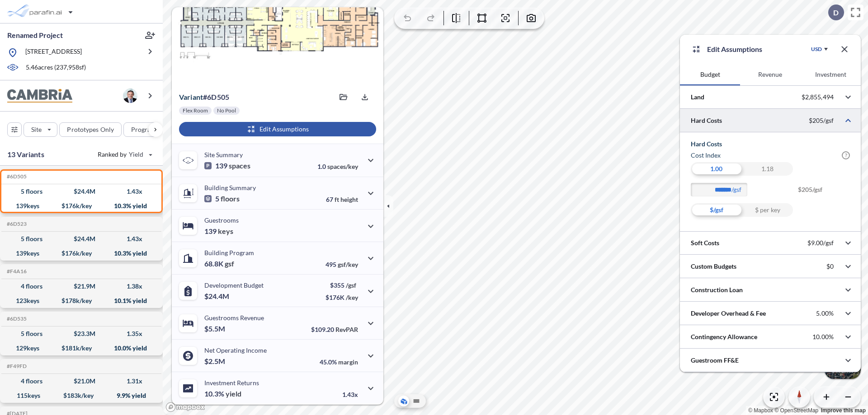  What do you see at coordinates (227, 111) in the screenshot?
I see `p: No Pool` at bounding box center [227, 111].